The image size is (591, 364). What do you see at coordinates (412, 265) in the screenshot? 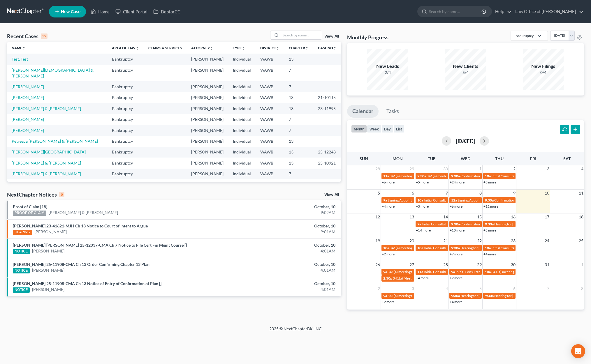
I see `span: 27` at bounding box center [412, 265].